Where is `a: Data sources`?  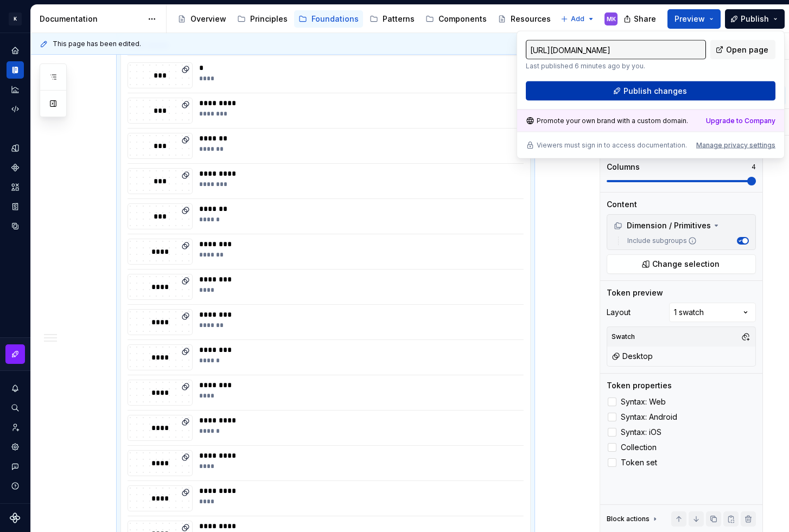 a: Data sources is located at coordinates (15, 226).